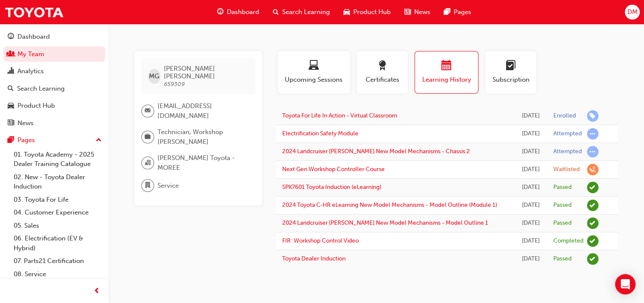 The height and width of the screenshot is (303, 644). I want to click on div: News, so click(26, 123).